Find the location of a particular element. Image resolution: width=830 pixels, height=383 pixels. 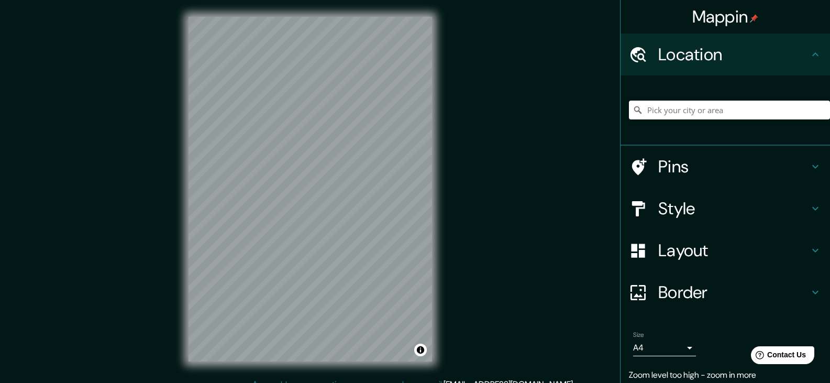

div: Pins is located at coordinates (726, 167).